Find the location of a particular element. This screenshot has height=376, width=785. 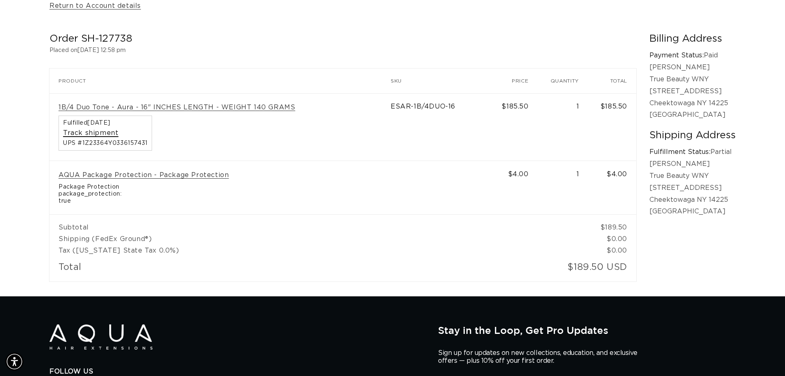

td: $189.50 USD is located at coordinates (587, 268).